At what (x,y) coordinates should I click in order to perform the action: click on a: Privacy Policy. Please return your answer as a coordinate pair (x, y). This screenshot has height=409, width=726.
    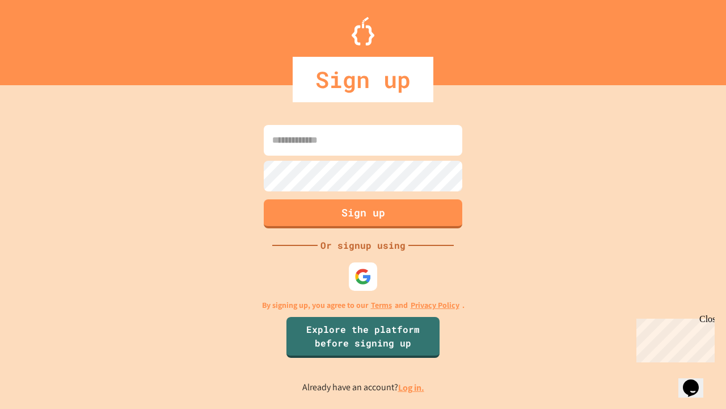
    Looking at the image, I should click on (435, 305).